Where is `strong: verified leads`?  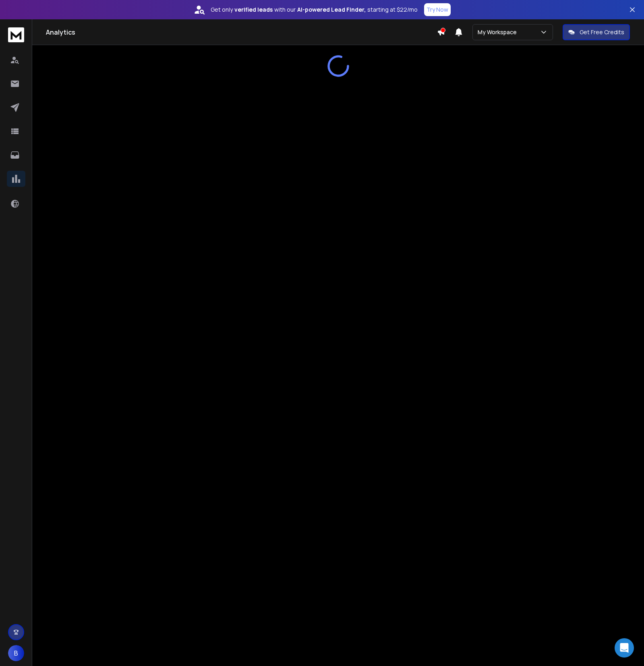
strong: verified leads is located at coordinates (253, 10).